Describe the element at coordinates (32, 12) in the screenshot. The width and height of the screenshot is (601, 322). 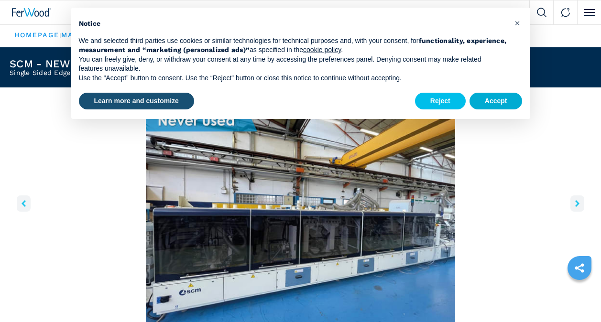
I see `img: Ferwood` at that location.